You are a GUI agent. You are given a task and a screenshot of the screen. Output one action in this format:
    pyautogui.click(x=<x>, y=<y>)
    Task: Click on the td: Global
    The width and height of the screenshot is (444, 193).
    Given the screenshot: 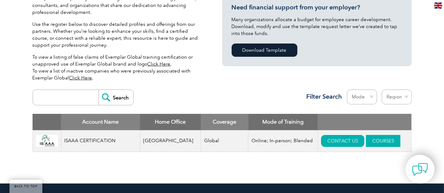 What is the action you would take?
    pyautogui.click(x=225, y=141)
    